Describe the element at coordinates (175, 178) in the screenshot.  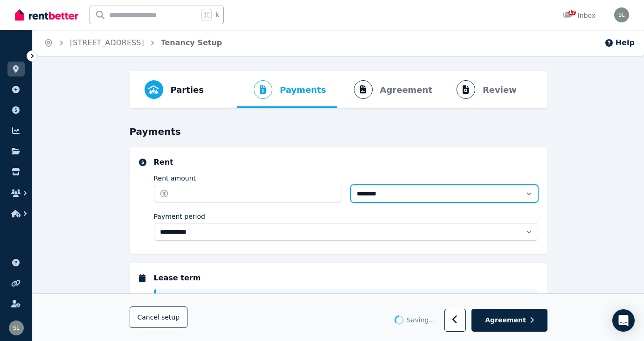
I see `label: Rent amount` at that location.